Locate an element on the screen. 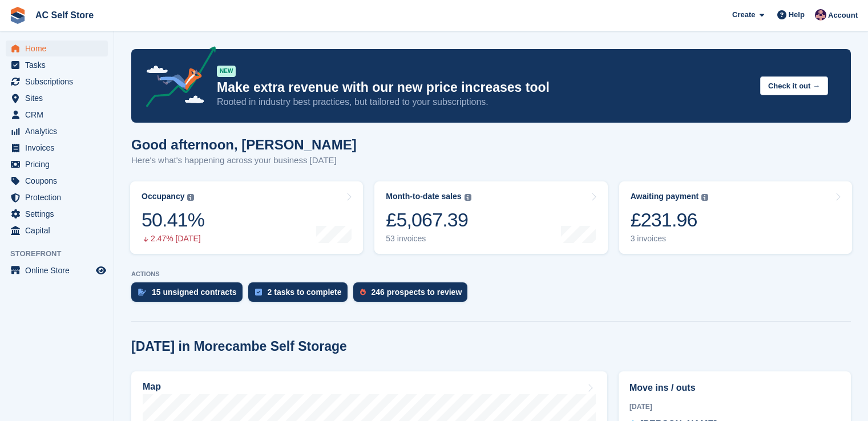  div: 2 tasks to complete is located at coordinates (305, 292).